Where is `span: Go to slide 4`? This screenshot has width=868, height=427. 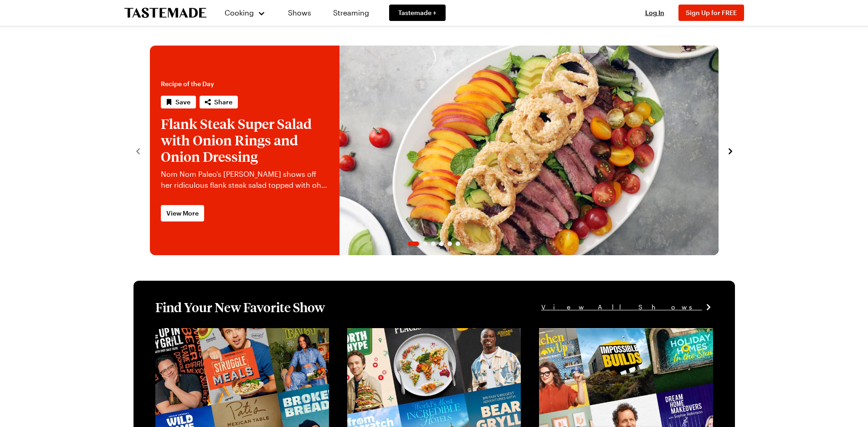 span: Go to slide 4 is located at coordinates (442, 244).